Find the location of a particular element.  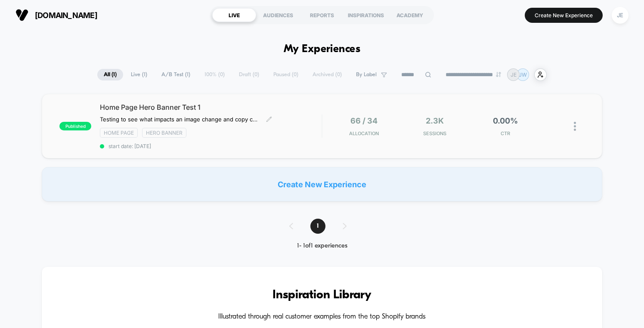

h3: Inspiration Library is located at coordinates (322, 295).